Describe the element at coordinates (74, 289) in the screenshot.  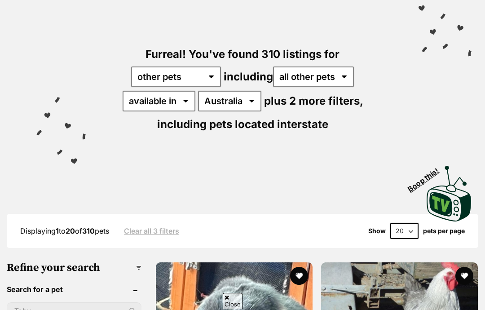
I see `header: Search for a pet` at that location.